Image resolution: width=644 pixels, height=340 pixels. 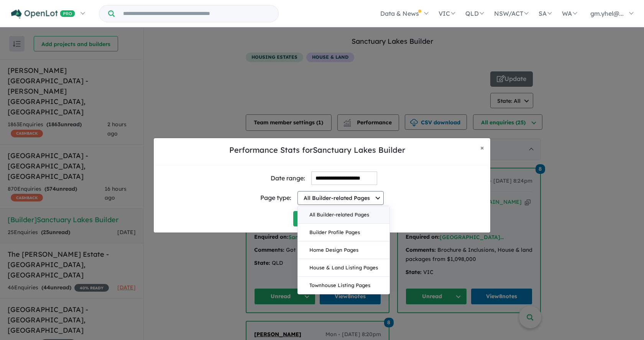 What do you see at coordinates (343, 232) in the screenshot?
I see `button: Builder Profile Pages` at bounding box center [343, 232].